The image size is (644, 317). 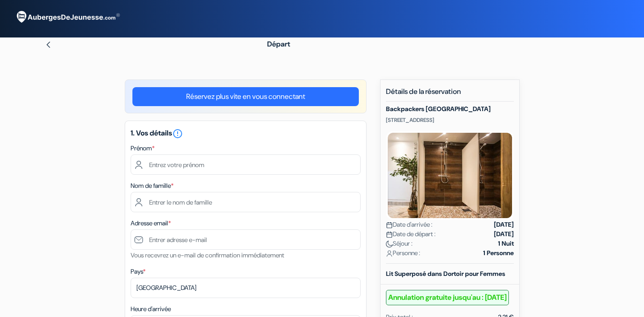 I want to click on a: error_outline, so click(x=178, y=132).